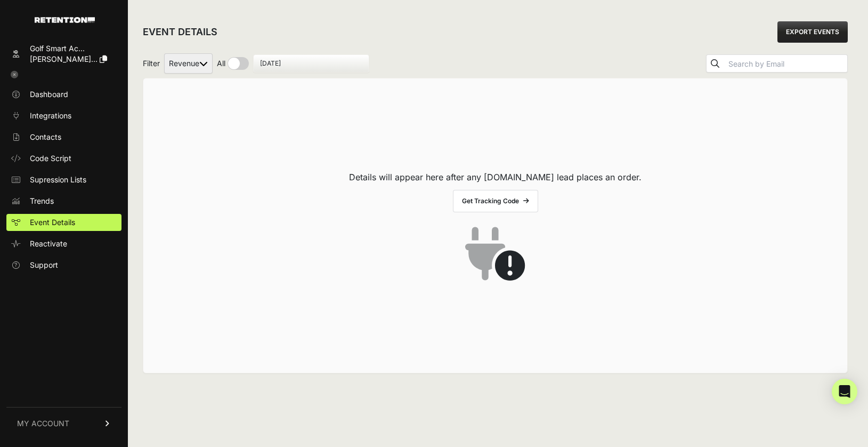 The height and width of the screenshot is (447, 868). What do you see at coordinates (813, 32) in the screenshot?
I see `a: EXPORT EVENTS` at bounding box center [813, 32].